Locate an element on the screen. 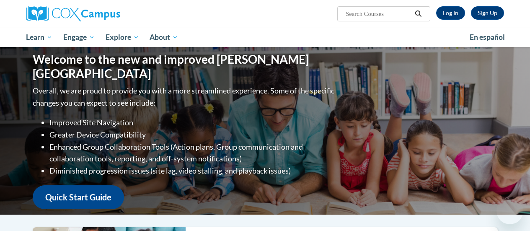 The width and height of the screenshot is (530, 231). a: Quick Start Guide is located at coordinates (78, 197).